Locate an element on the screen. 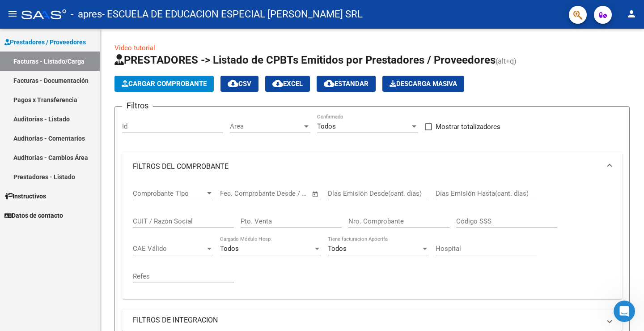 The image size is (644, 331). mat-panel-title: FILTROS DE INTEGRACION is located at coordinates (367, 320).